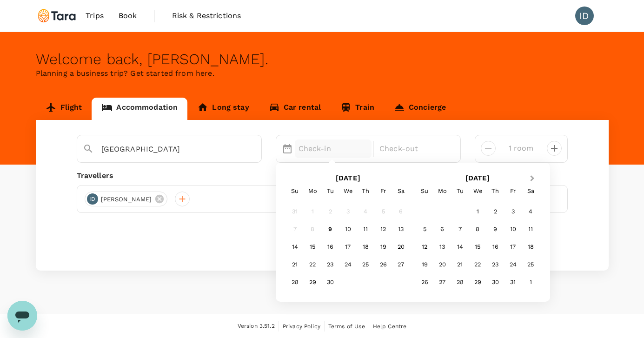  I want to click on div: Thursday, so click(495, 191).